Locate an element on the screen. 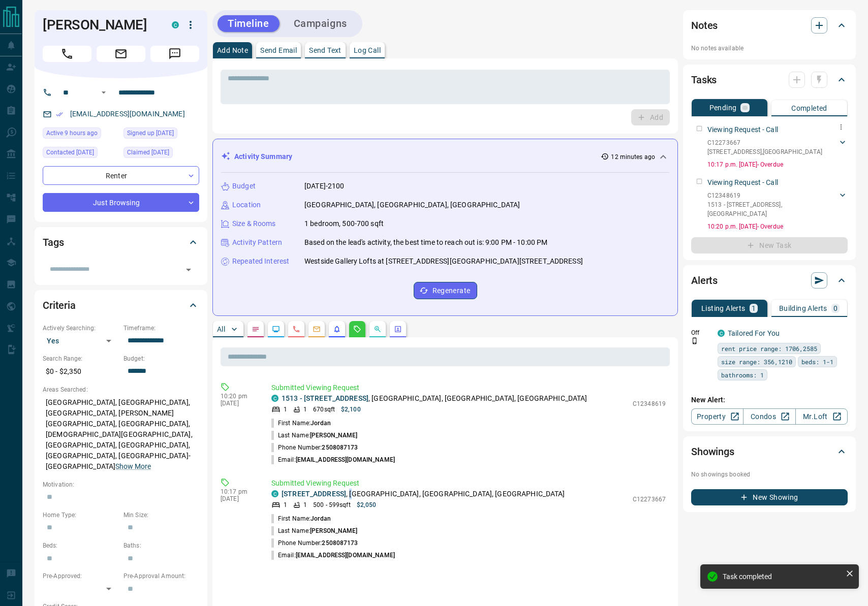 Image resolution: width=868 pixels, height=606 pixels. span: size range: 356,1210 is located at coordinates (756, 362).